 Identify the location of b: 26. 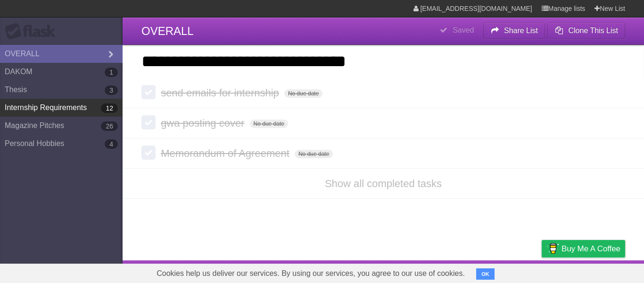
(109, 126).